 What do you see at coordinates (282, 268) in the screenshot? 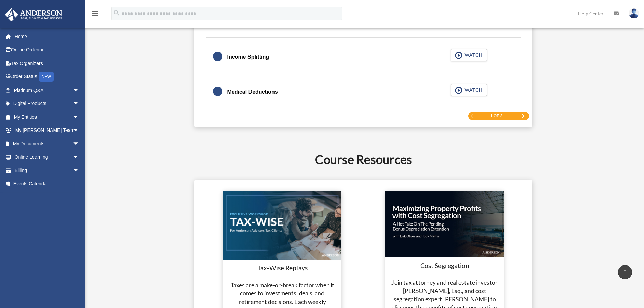
I see `h3: Tax-Wise Replays` at bounding box center [282, 268].